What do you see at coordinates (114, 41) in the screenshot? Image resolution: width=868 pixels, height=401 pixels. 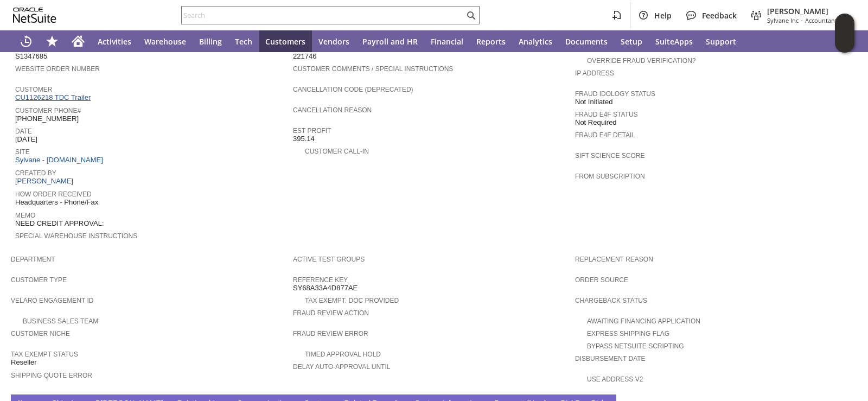 I see `a: Activities` at bounding box center [114, 41].